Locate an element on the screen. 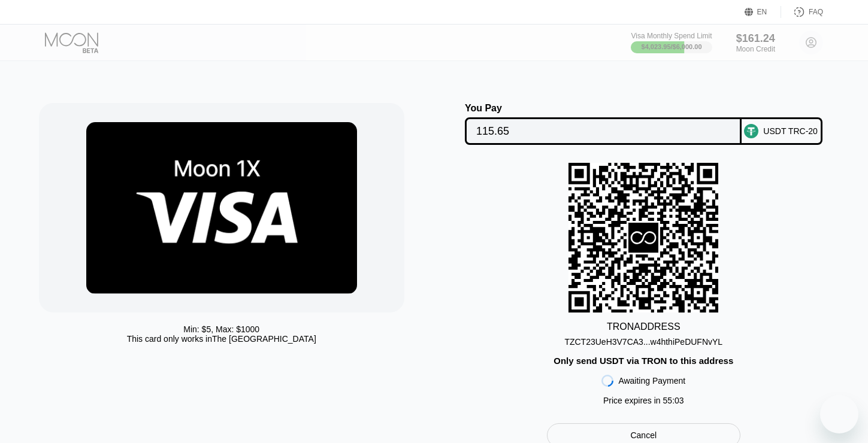 This screenshot has height=443, width=868. div: You PayUSDT TRC-20 is located at coordinates (644, 124).